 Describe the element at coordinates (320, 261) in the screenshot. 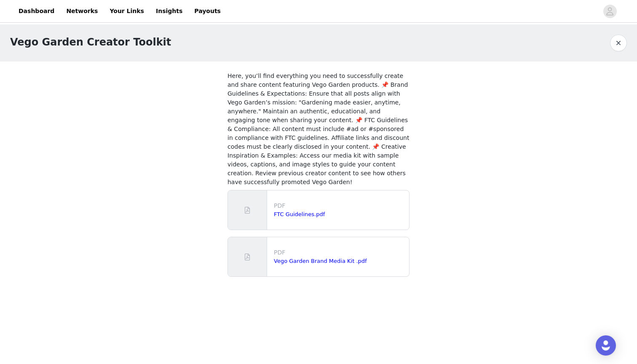

I see `a: Vego Garden Brand Media Kit .pdf` at that location.